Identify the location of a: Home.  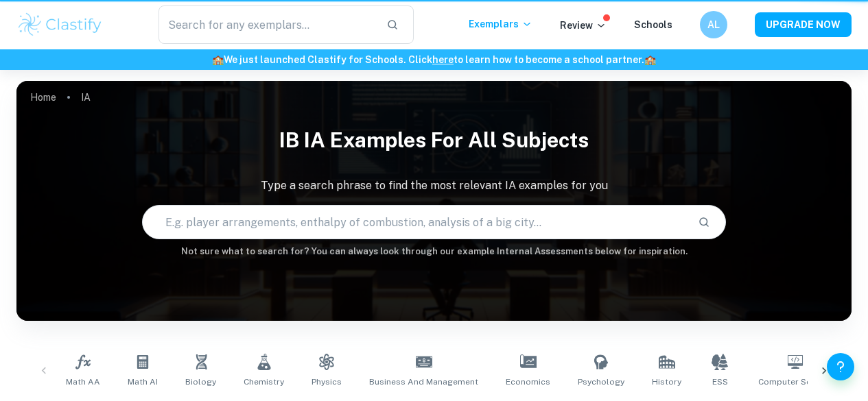
(43, 97).